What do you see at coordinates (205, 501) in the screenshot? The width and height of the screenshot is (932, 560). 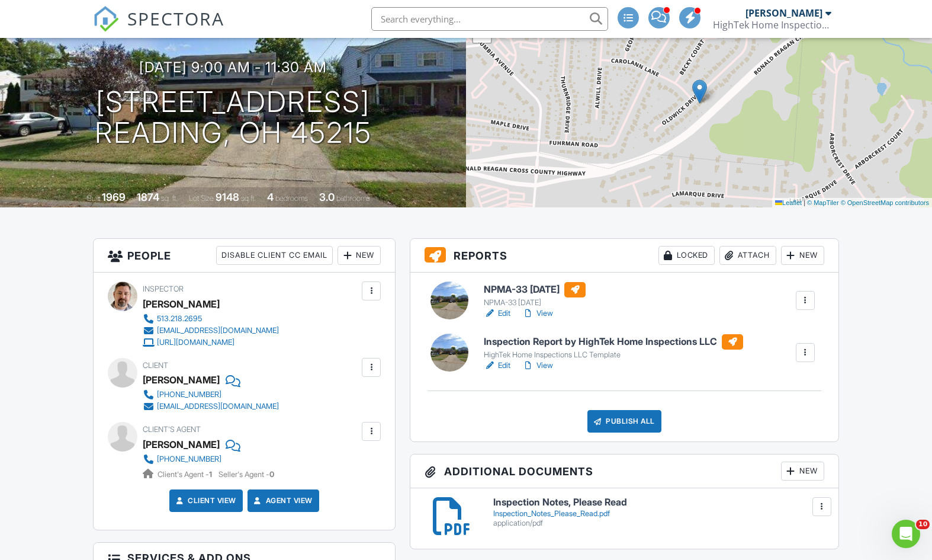 I see `a: Client View` at bounding box center [205, 501].